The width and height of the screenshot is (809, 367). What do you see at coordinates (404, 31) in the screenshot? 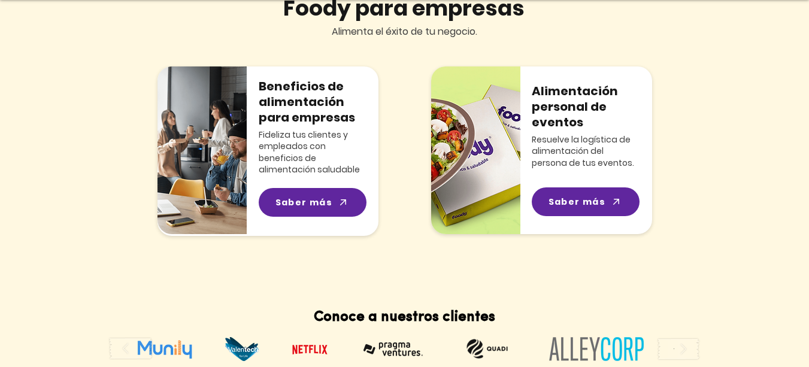
I see `span: Alimenta el éxito de tu negocio.` at bounding box center [404, 31].